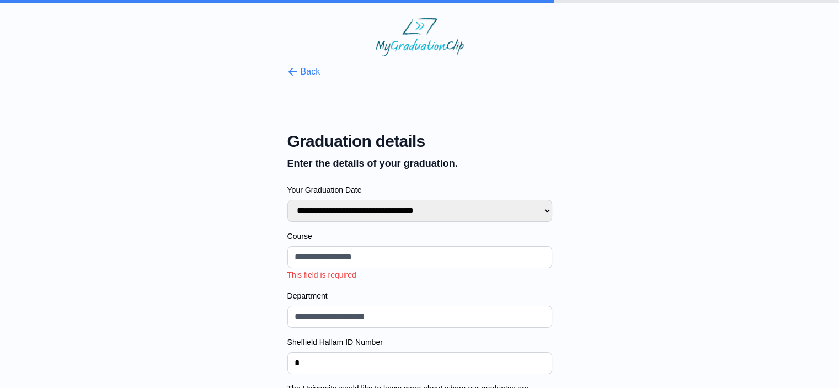 The width and height of the screenshot is (839, 388). Describe the element at coordinates (420, 296) in the screenshot. I see `label: Department` at that location.